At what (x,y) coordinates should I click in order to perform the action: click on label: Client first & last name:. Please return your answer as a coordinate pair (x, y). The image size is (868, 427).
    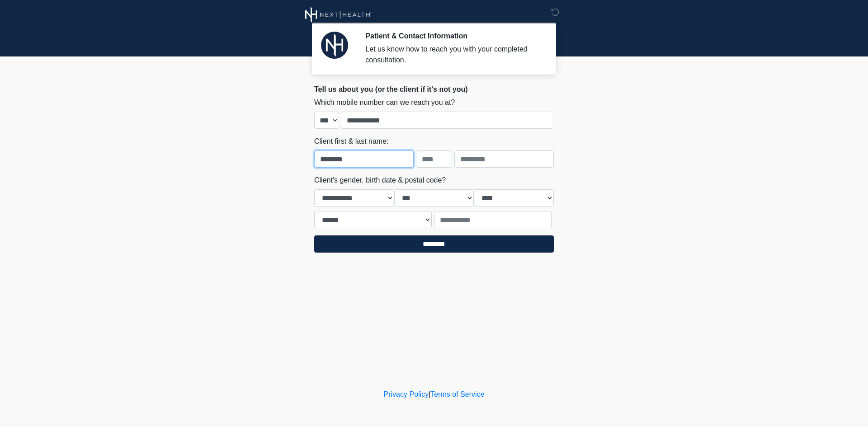
    Looking at the image, I should click on (351, 141).